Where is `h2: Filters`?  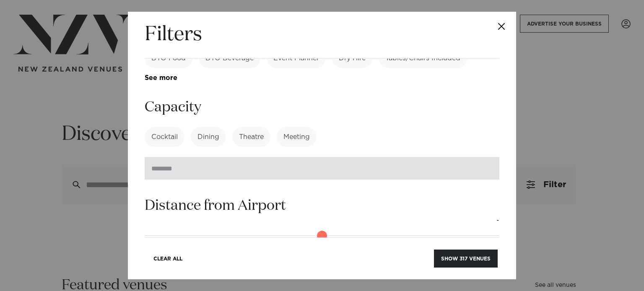 h2: Filters is located at coordinates (173, 35).